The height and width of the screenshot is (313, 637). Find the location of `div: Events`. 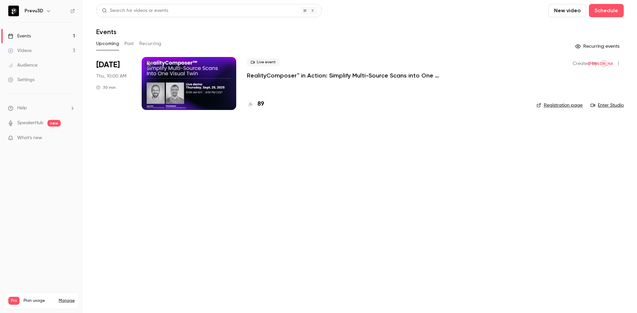

div: Events is located at coordinates (19, 36).